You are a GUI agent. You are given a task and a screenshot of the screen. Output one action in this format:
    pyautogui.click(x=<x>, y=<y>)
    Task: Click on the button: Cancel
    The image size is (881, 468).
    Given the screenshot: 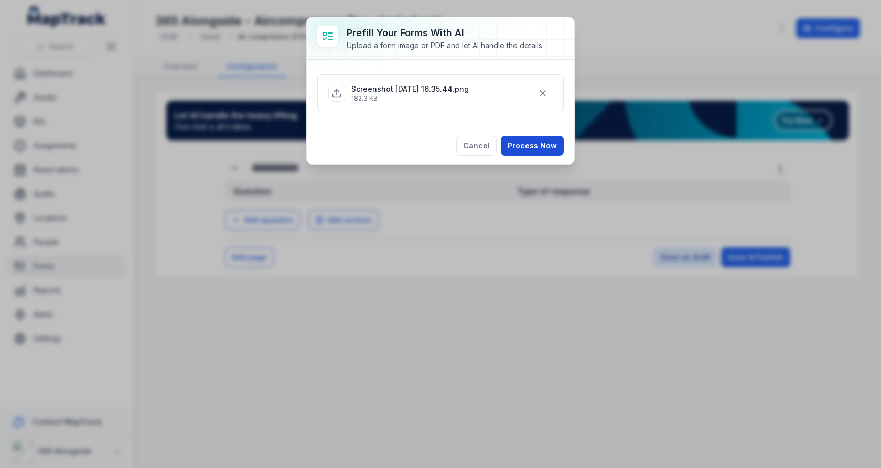 What is the action you would take?
    pyautogui.click(x=476, y=146)
    